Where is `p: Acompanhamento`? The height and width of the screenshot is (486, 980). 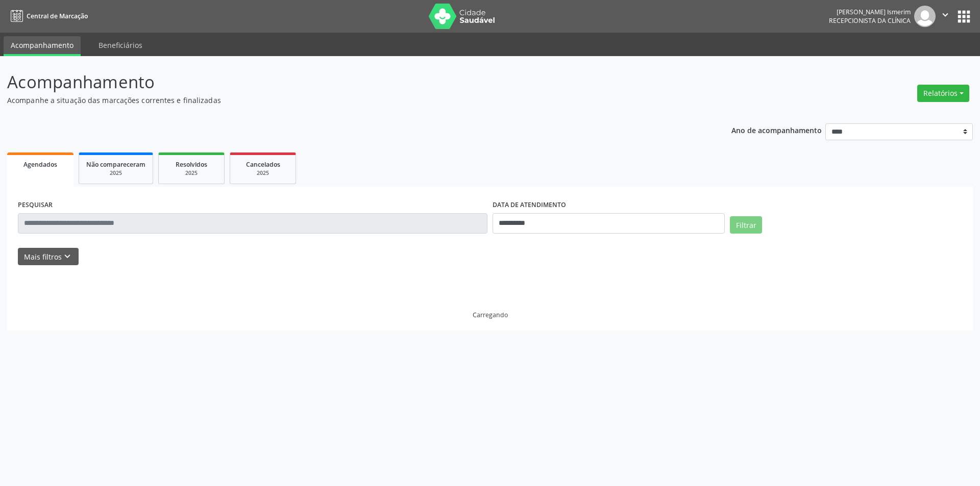 p: Acompanhamento is located at coordinates (345, 82).